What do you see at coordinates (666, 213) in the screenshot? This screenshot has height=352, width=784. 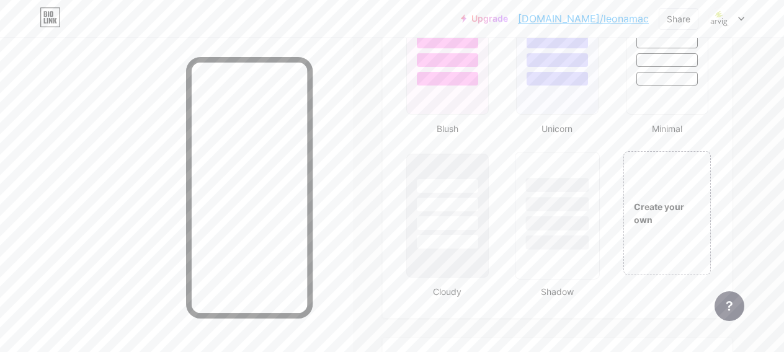 I see `div: Create your own` at bounding box center [666, 213].